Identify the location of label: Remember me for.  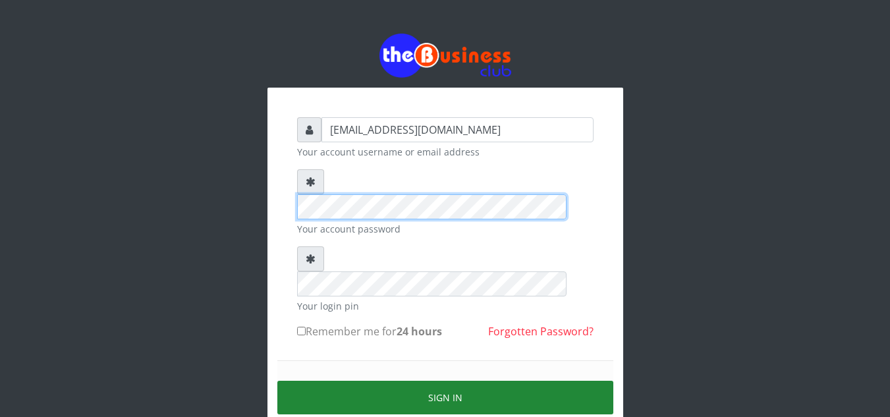
(369, 331).